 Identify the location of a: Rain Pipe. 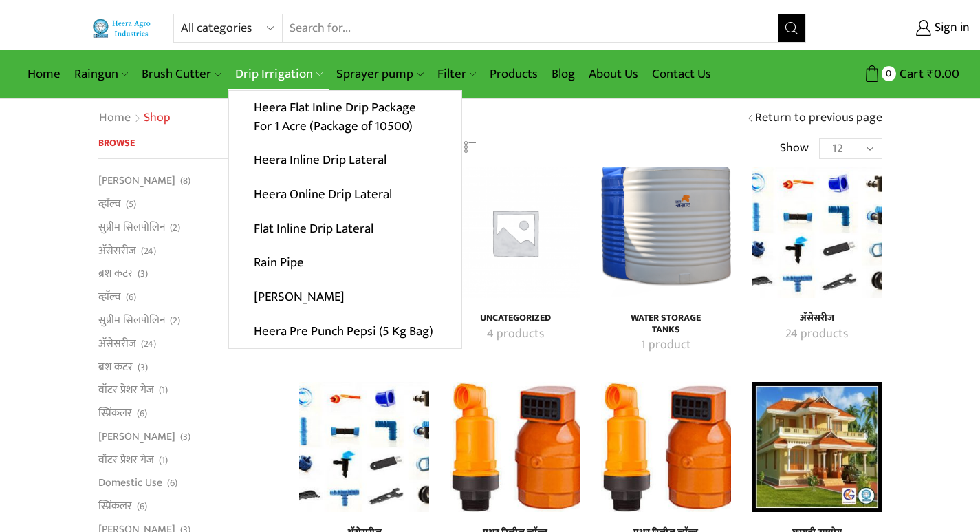
(344, 263).